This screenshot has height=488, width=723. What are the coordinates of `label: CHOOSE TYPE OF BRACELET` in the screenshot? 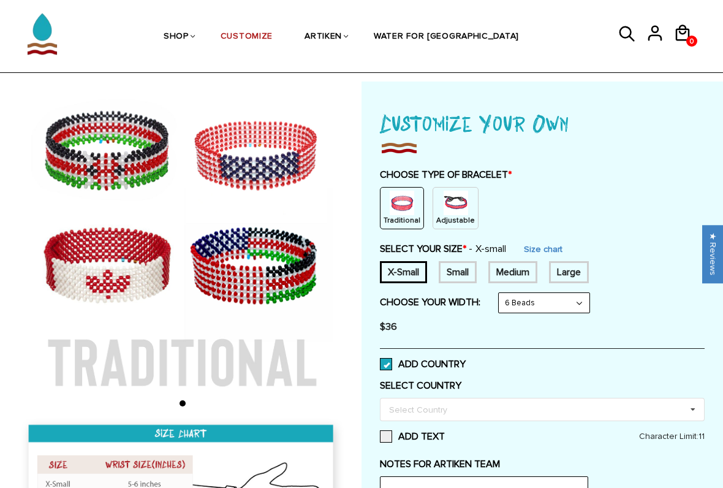 It's located at (542, 175).